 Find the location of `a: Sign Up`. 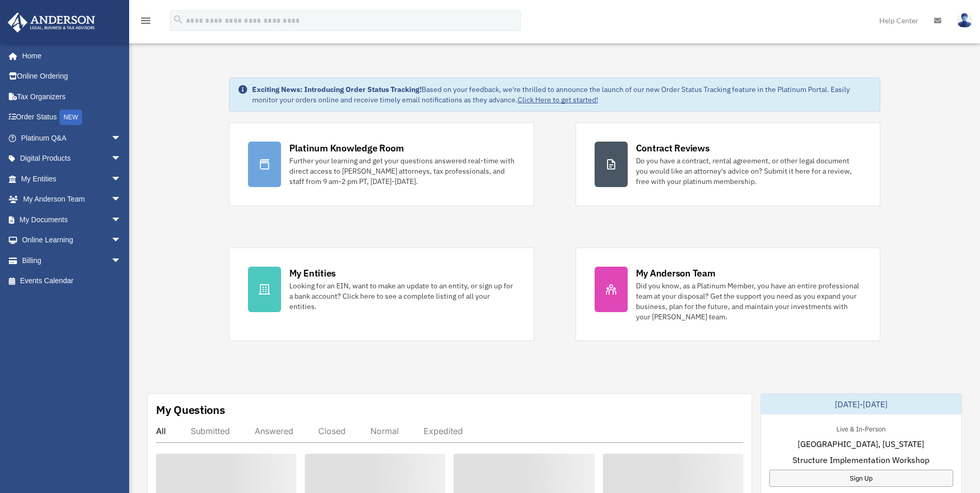

a: Sign Up is located at coordinates (861, 477).